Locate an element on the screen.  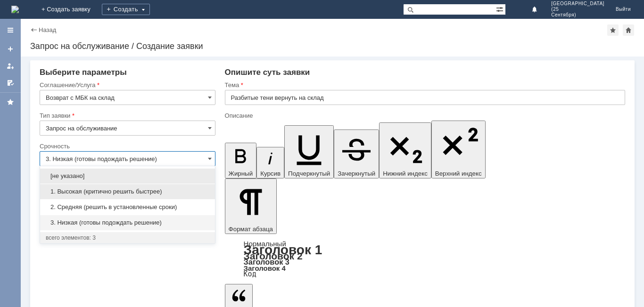
div: Добавить в избранное is located at coordinates (613, 30).